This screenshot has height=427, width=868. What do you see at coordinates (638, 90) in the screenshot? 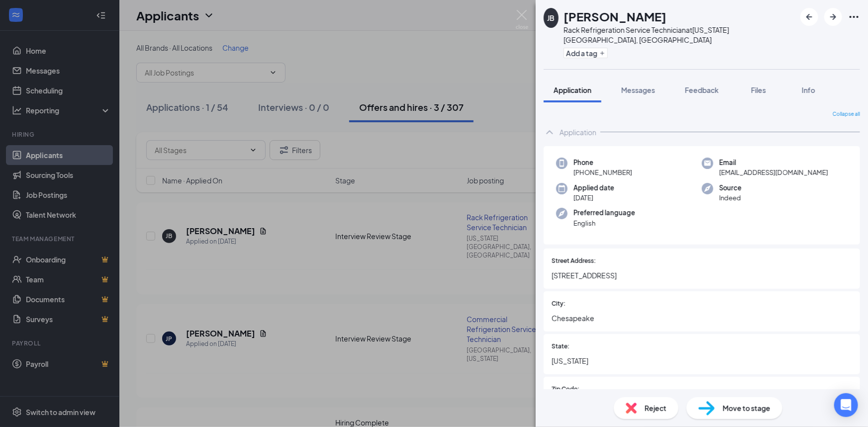
I see `span: Messages` at bounding box center [638, 90].